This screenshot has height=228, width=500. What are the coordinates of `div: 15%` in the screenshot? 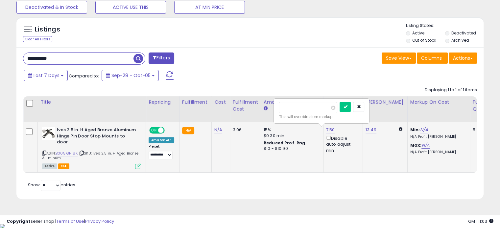 It's located at (291, 130).